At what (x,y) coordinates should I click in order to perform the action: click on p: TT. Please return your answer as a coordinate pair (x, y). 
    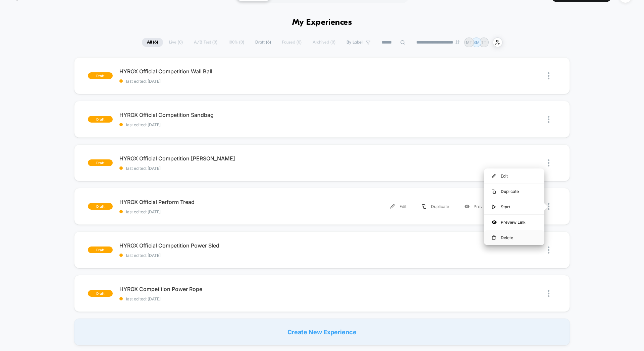
    Looking at the image, I should click on (484, 42).